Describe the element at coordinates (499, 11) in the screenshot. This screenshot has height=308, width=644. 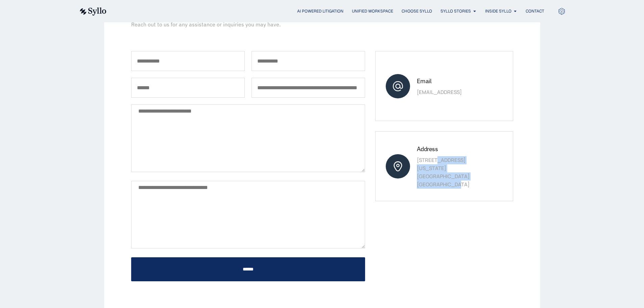
I see `span: Inside Syllo` at that location.